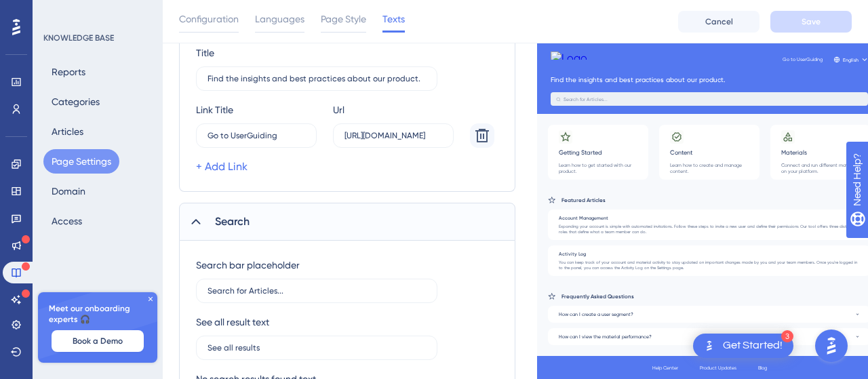 Image resolution: width=868 pixels, height=379 pixels. I want to click on div: KNOWLEDGE BASE, so click(79, 38).